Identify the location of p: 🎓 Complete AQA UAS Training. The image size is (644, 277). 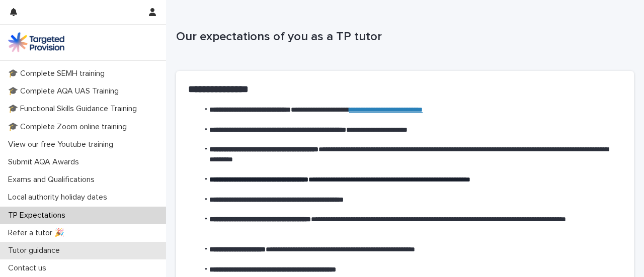
(66, 91).